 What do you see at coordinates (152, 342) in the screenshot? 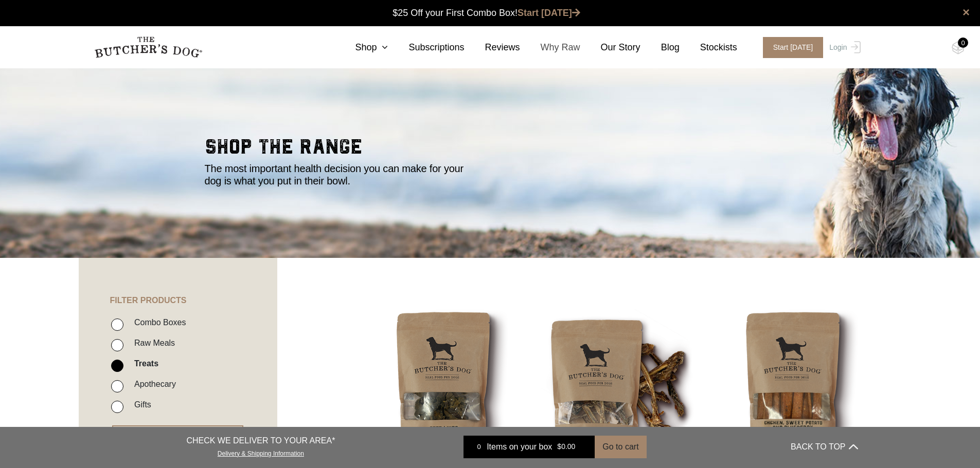
I see `label: Raw Meals` at bounding box center [152, 342].